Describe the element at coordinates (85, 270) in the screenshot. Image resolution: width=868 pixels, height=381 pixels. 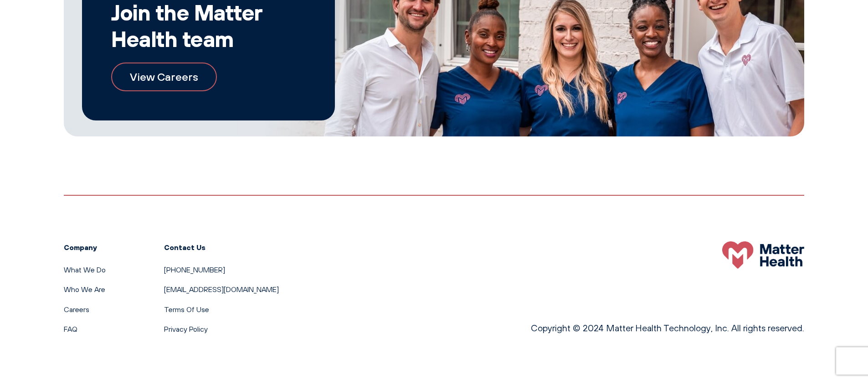
I see `a: What We Do` at that location.